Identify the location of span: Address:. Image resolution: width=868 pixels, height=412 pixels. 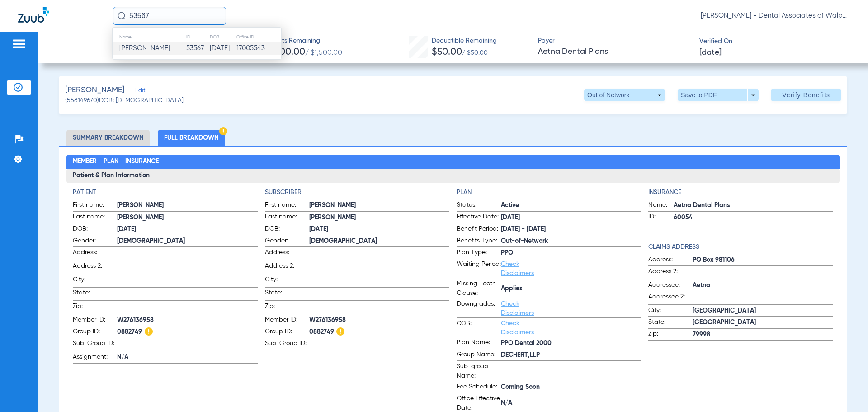
(287, 253).